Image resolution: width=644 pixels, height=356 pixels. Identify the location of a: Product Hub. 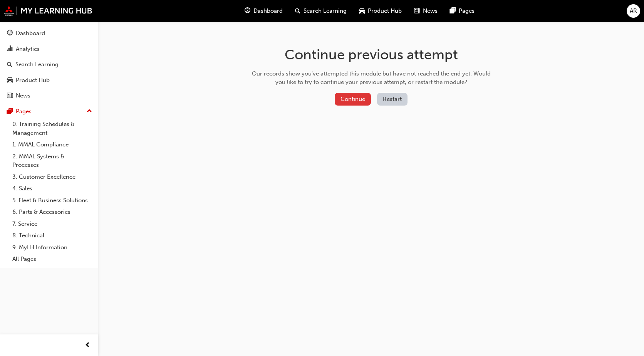
(49, 80).